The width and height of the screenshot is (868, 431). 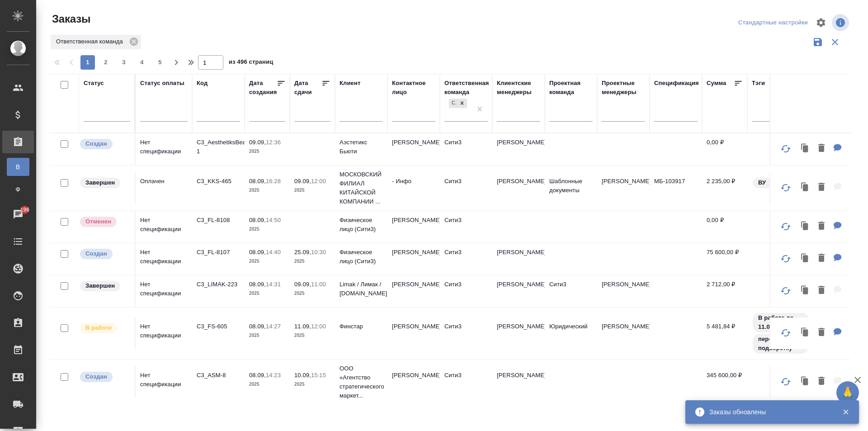 What do you see at coordinates (273, 326) in the screenshot?
I see `p: 14:27` at bounding box center [273, 326].